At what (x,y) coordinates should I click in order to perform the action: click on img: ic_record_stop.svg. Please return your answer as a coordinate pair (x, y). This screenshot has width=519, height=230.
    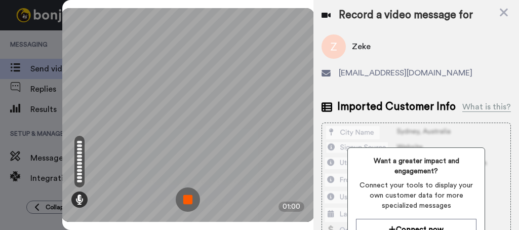
    Looking at the image, I should click on (188, 199).